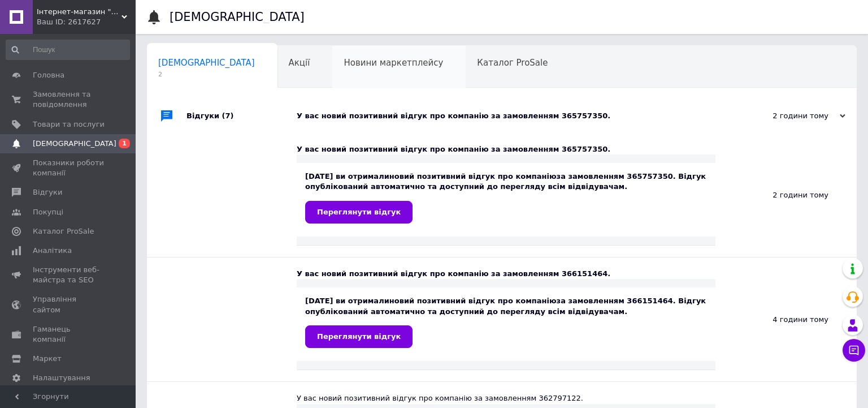  I want to click on span: 2, so click(206, 74).